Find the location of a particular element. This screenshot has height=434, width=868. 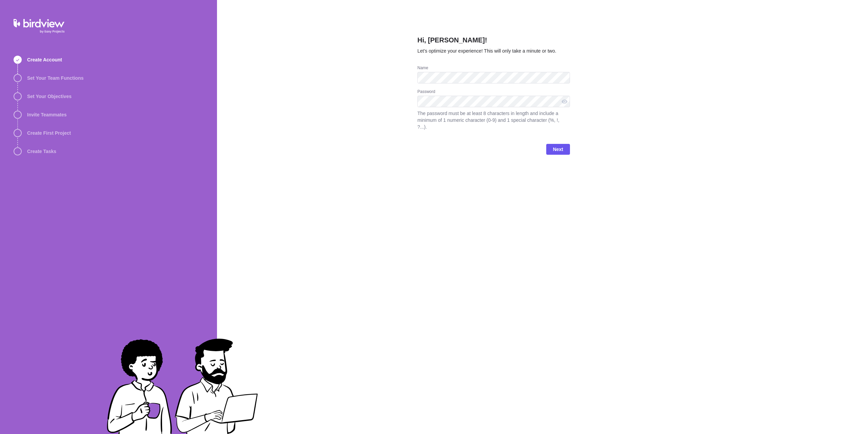

span: Create Account is located at coordinates (45, 60).